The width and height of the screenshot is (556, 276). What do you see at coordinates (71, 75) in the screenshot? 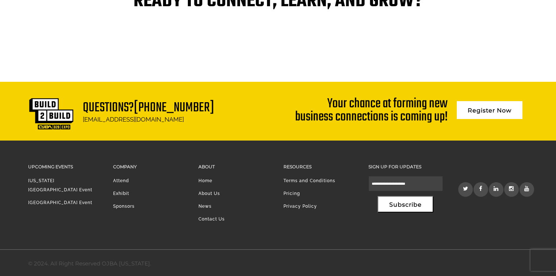
I see `input: Enter your last name` at bounding box center [71, 75].